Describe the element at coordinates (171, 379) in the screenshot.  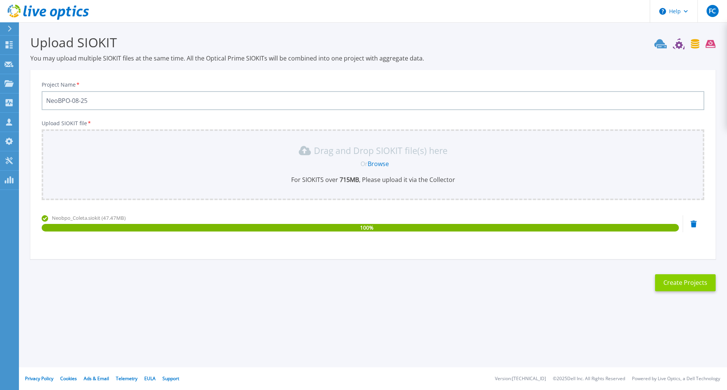
I see `a: Support` at that location.